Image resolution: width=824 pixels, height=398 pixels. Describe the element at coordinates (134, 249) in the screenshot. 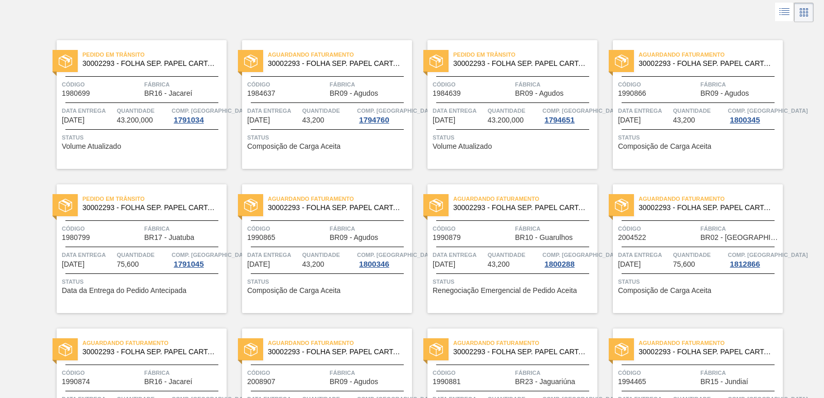

I see `a: statusPedido em Trânsito30002293 - FOLHA SEP. PAPEL CARTAO 1200x1000M 350gCódigo1980799FábricaBR1...` at that location.